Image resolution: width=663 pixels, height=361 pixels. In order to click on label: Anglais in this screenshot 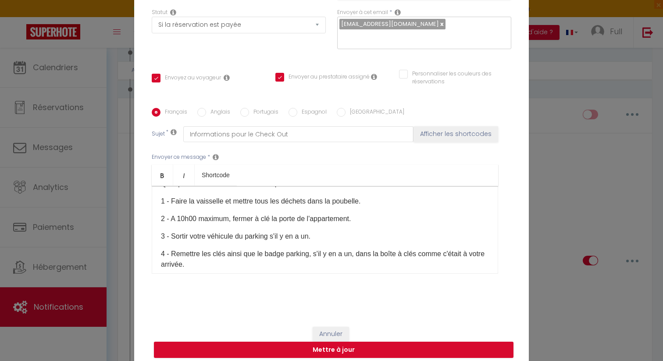, I will do `click(218, 113)`.